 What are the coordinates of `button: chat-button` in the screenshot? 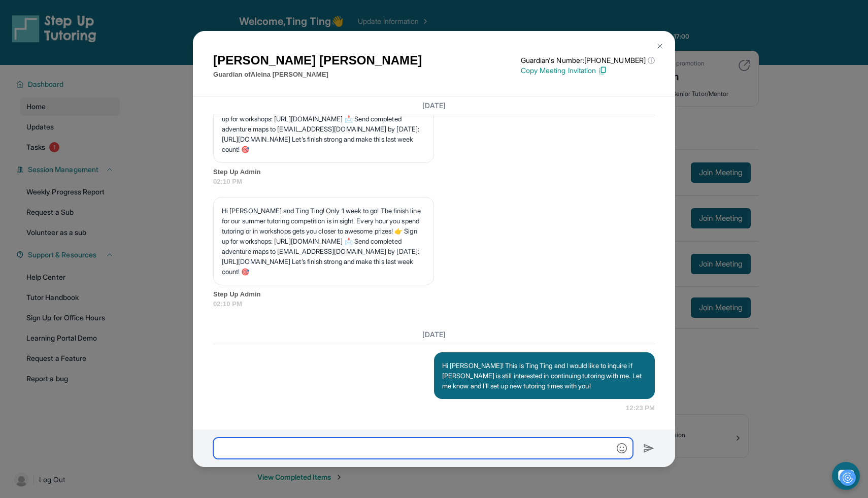 It's located at (845, 476).